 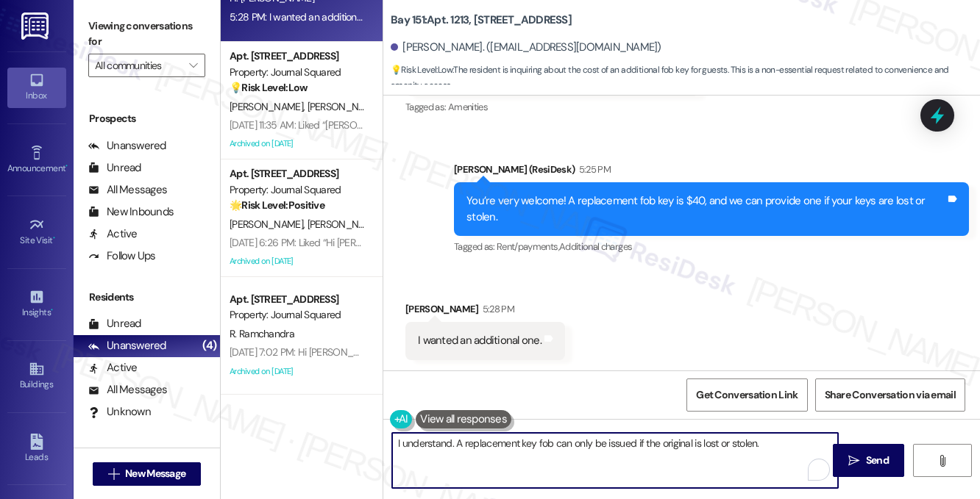 What do you see at coordinates (746, 394) in the screenshot?
I see `span: Get Conversation Link` at bounding box center [746, 394].